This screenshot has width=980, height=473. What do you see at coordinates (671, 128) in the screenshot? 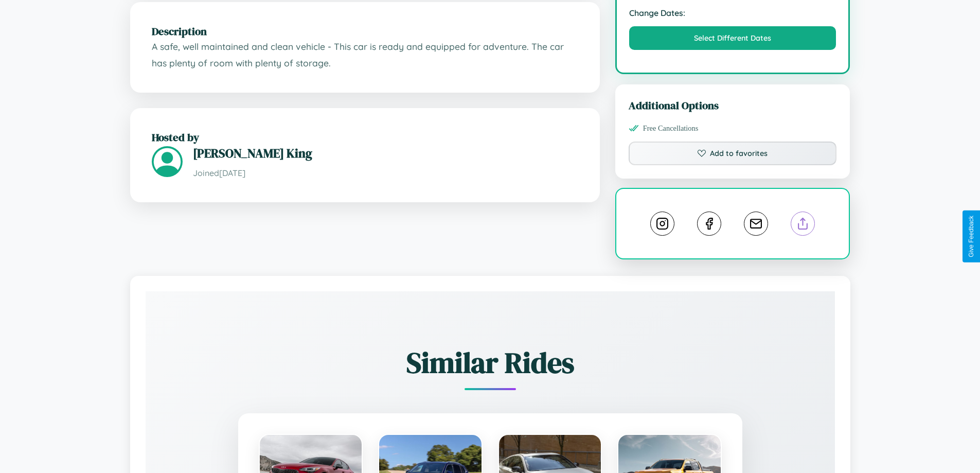
I see `span: Free Cancellations` at bounding box center [671, 128].